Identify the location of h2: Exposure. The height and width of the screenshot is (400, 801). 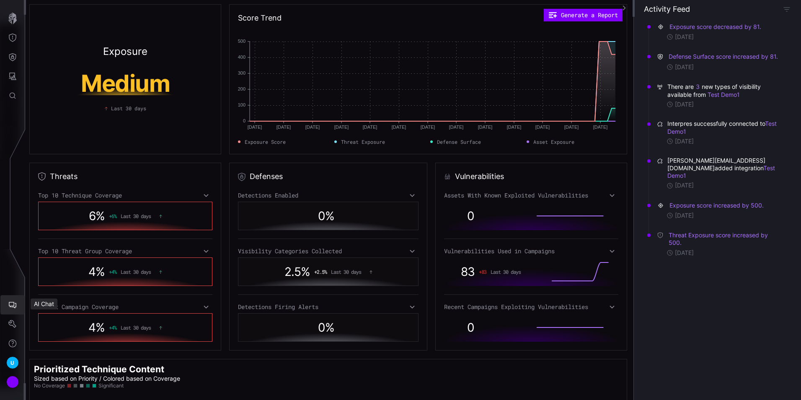
(125, 52).